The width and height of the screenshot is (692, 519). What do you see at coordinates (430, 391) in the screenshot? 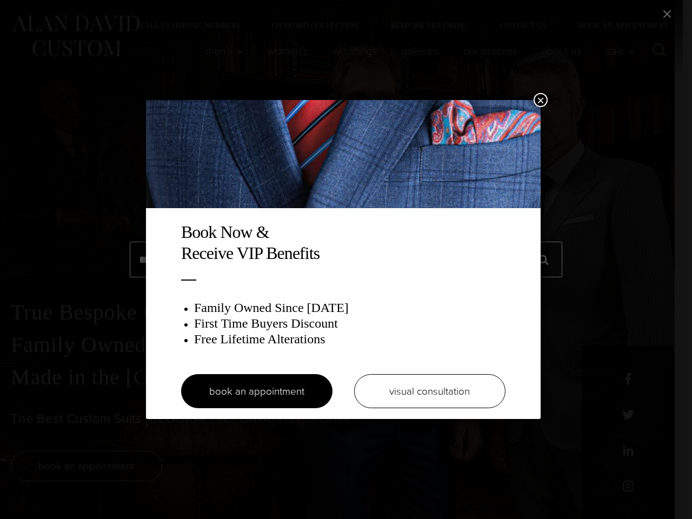
I see `a: visual consultation` at bounding box center [430, 391].